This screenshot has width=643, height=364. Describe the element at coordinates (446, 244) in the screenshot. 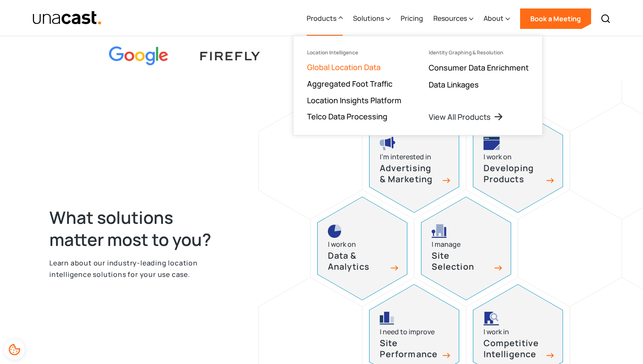

I see `div: I manage` at that location.